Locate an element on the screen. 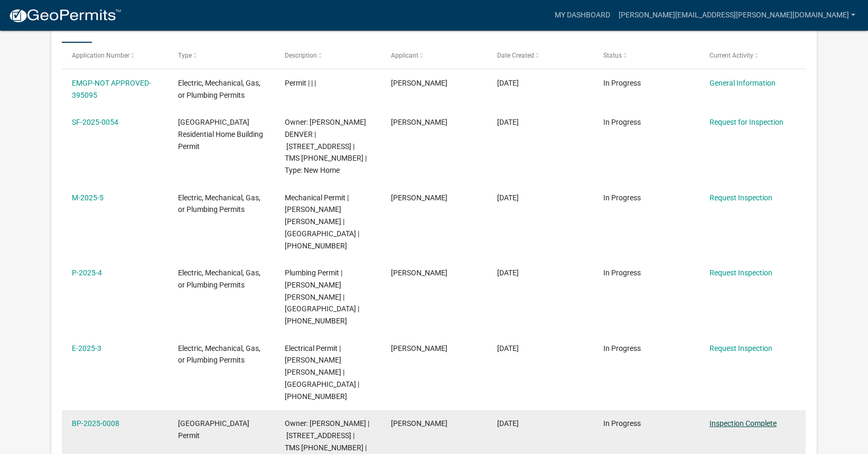  span: Electrical Permit | Martin Dale Overholt | CREEKPOINT DR | 054-00-01-061 is located at coordinates (322, 372).